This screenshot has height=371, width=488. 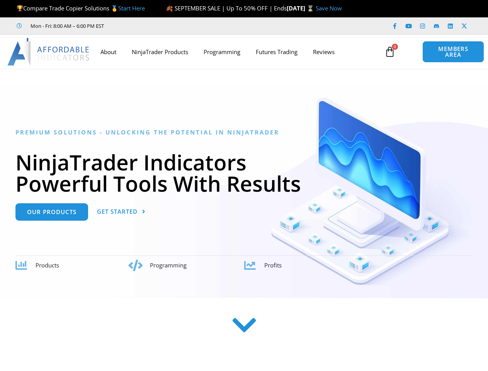 What do you see at coordinates (329, 8) in the screenshot?
I see `a: Save Now` at bounding box center [329, 8].